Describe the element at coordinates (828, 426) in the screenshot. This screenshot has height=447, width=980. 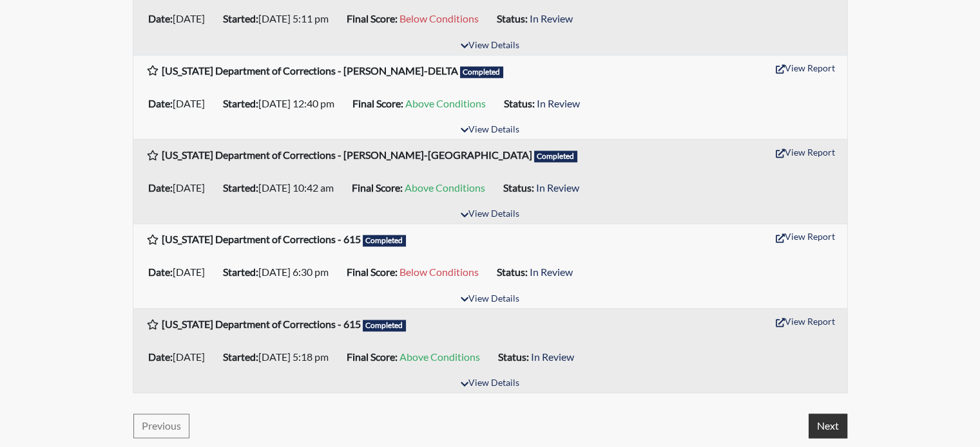
I see `button: Next` at that location.